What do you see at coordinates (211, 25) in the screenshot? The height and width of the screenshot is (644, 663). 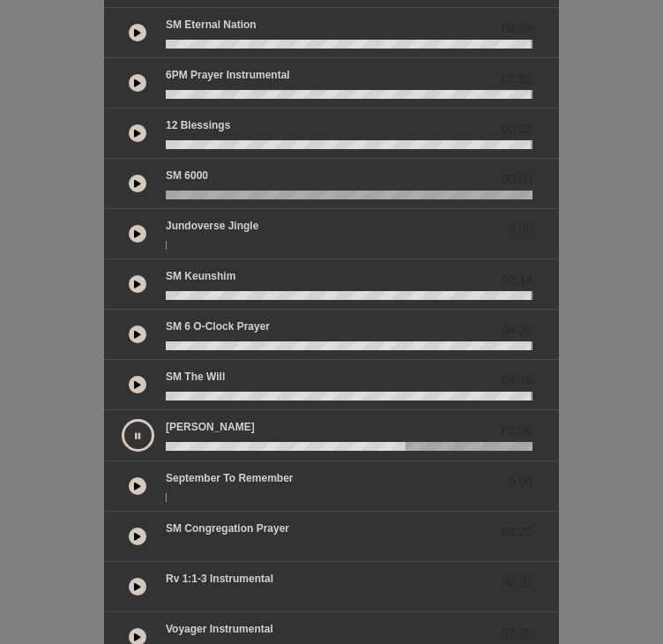 I see `p: SM Eternal Nation` at bounding box center [211, 25].